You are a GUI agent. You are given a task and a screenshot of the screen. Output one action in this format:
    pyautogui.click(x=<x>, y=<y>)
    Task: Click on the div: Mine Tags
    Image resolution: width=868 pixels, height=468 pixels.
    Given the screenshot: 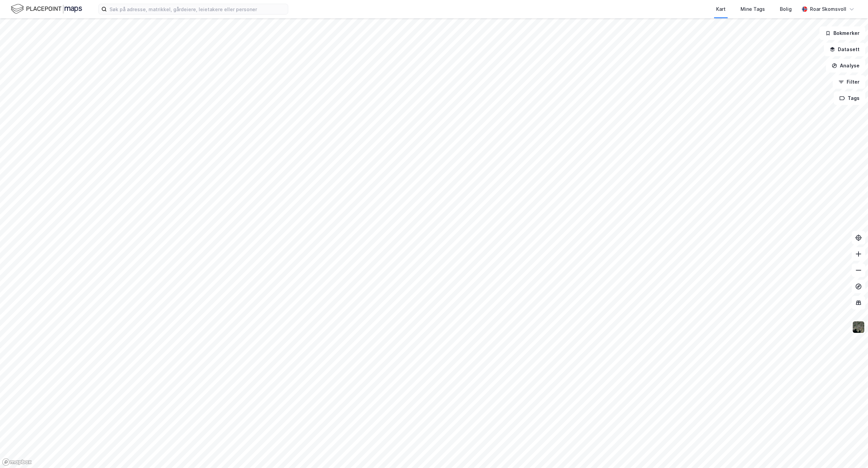 What is the action you would take?
    pyautogui.click(x=752, y=9)
    